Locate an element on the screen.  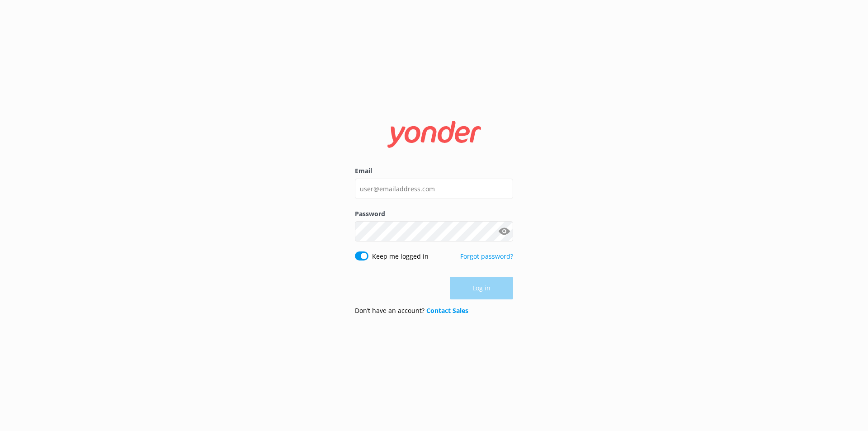
a: Contact Sales is located at coordinates (447, 310).